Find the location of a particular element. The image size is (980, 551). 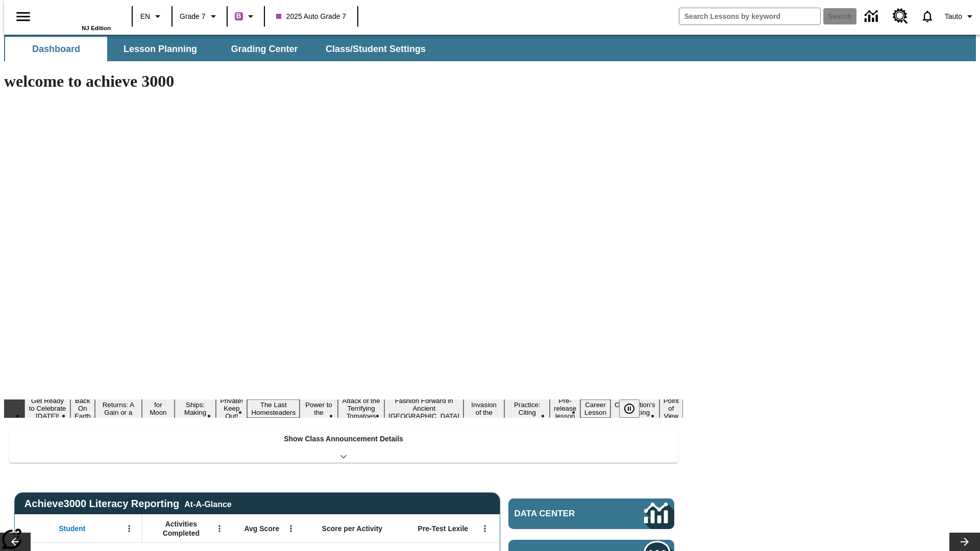

span: Data Center is located at coordinates (562, 513).